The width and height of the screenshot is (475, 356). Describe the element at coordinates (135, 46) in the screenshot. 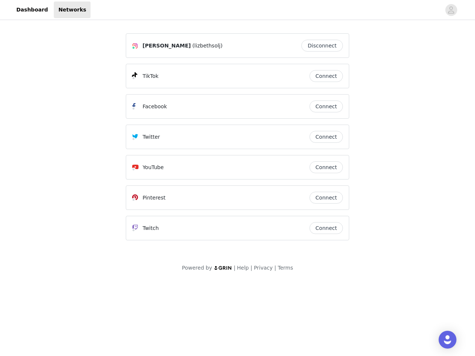

I see `img: Instagram Icon` at that location.